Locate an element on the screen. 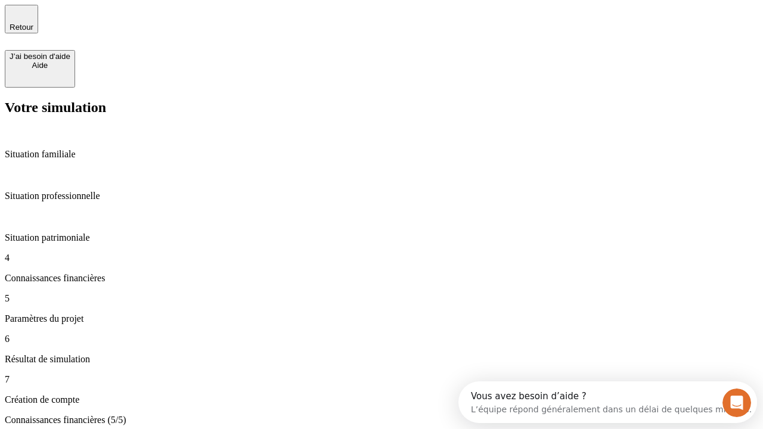  p: Résultat de simulation is located at coordinates (381, 359).